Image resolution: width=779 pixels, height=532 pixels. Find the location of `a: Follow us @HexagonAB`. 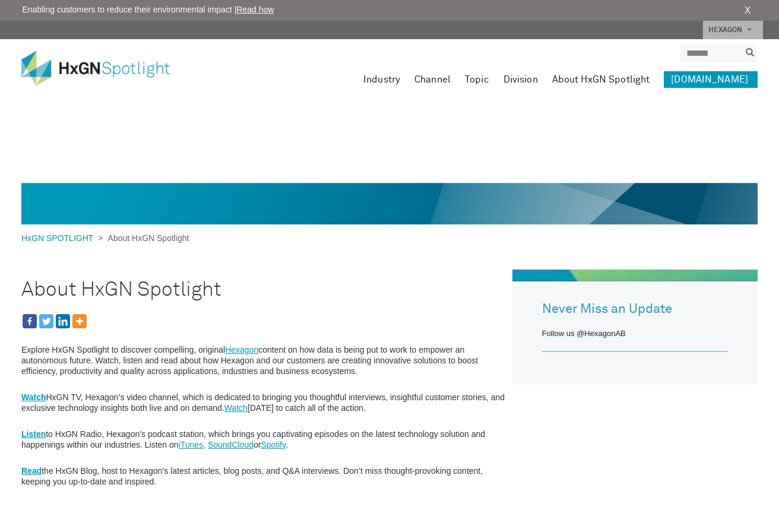

a: Follow us @HexagonAB is located at coordinates (584, 333).